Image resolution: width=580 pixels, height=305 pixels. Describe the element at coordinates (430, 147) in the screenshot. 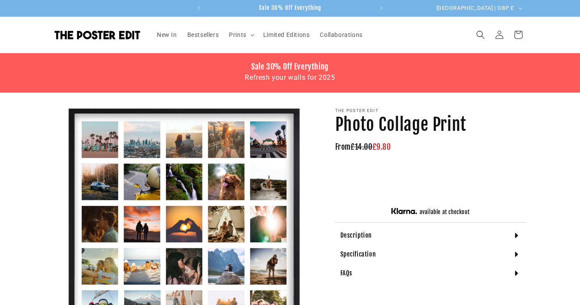

I see `h3: From` at that location.